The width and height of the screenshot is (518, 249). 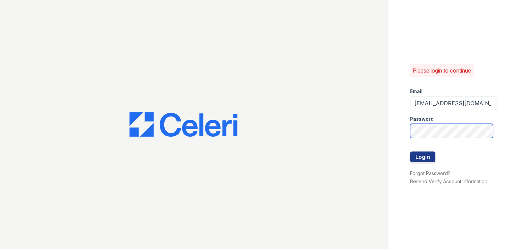 What do you see at coordinates (430, 173) in the screenshot?
I see `a: Forgot Password?` at bounding box center [430, 173].